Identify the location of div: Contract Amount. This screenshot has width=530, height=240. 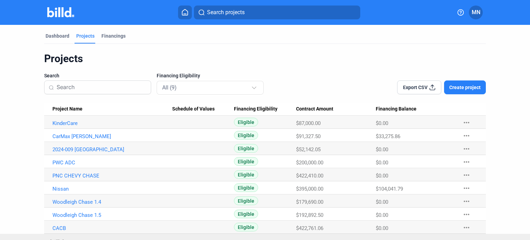
(336, 109).